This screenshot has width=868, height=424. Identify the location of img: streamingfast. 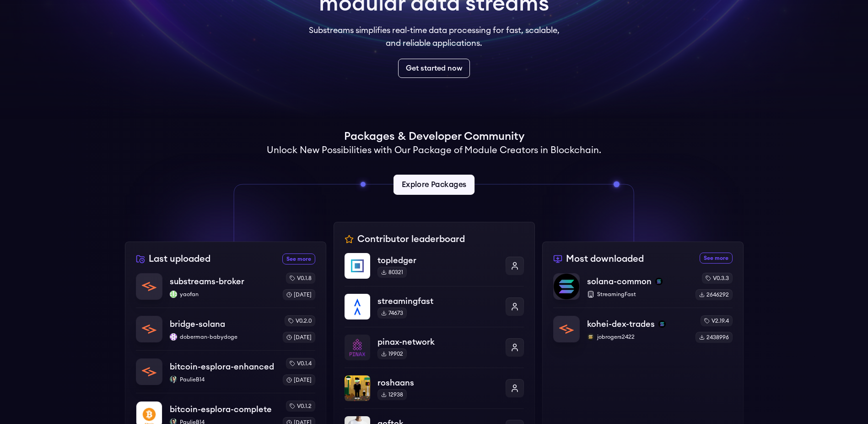
(357, 306).